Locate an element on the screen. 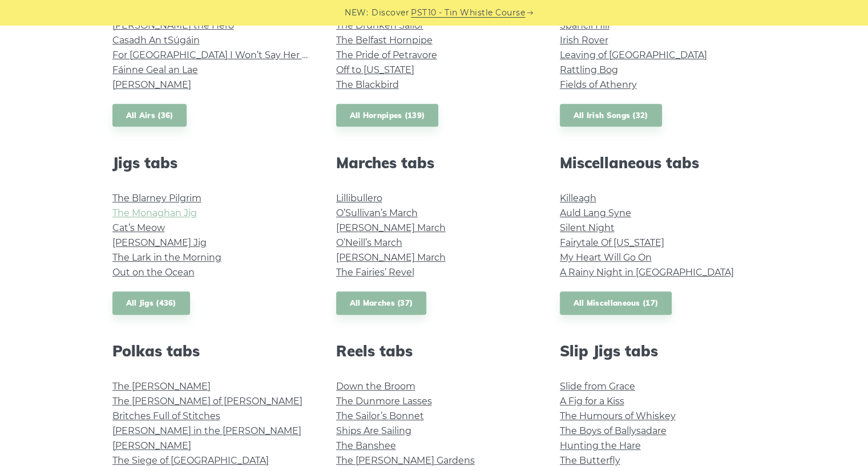 Image resolution: width=868 pixels, height=471 pixels. a: Down the Broom is located at coordinates (375, 386).